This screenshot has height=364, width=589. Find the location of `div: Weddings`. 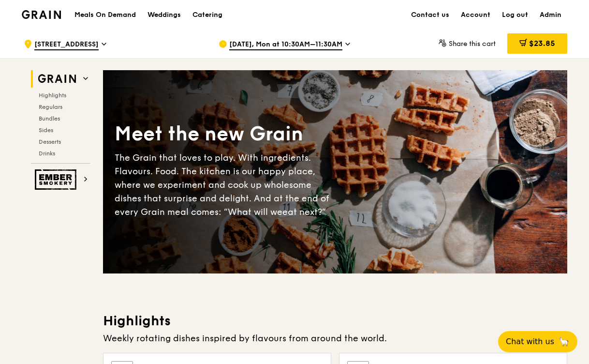

div: Weddings is located at coordinates (164, 15).